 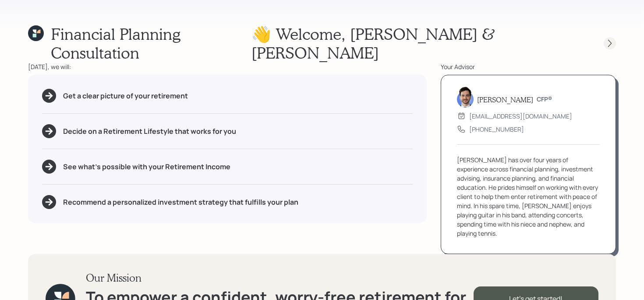 What do you see at coordinates (150, 132) in the screenshot?
I see `h5: Decide on a Retirement Lifestyle that works for you` at bounding box center [150, 132].